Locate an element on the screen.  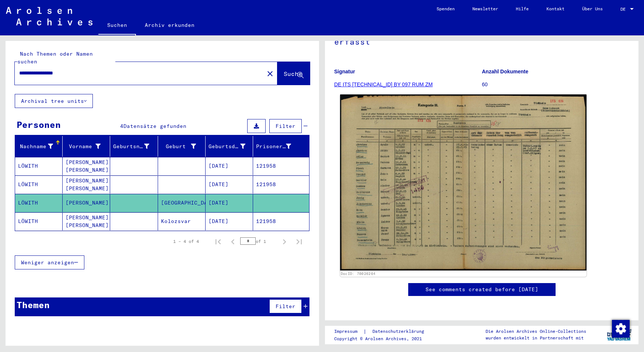
mat-label: Nach Themen oder Namen suchen is located at coordinates (55, 57).